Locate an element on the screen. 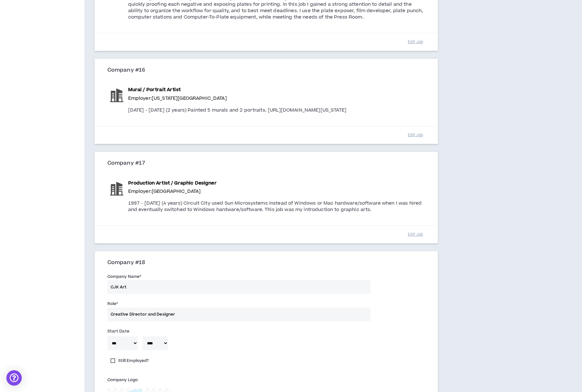 This screenshot has width=582, height=392. img: Virginia Holocaust Museum is located at coordinates (117, 95).